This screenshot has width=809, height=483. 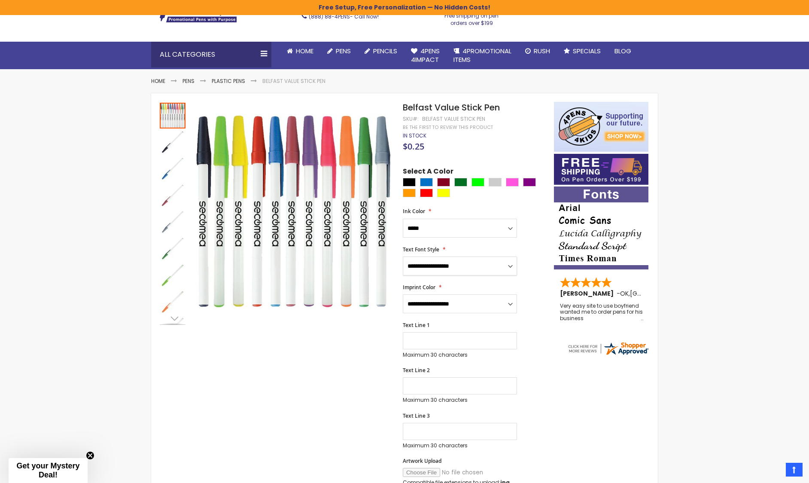 I want to click on div: Lime Green, so click(x=478, y=182).